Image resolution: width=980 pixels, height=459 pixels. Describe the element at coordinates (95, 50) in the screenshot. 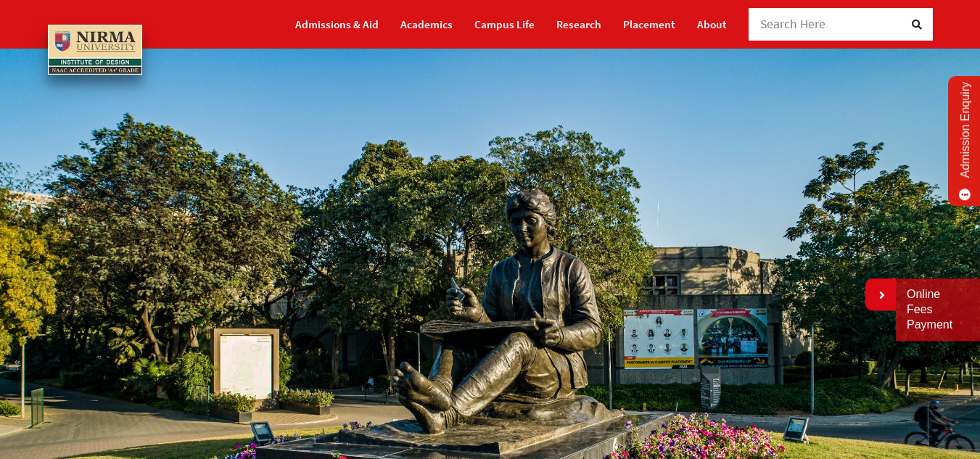

I see `img: main_logo` at that location.